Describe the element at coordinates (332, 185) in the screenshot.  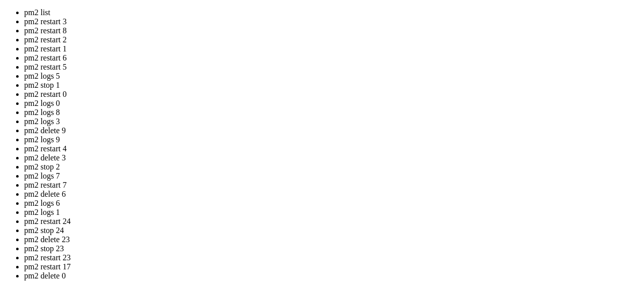
I see `li: pm2 restart 7` at that location.